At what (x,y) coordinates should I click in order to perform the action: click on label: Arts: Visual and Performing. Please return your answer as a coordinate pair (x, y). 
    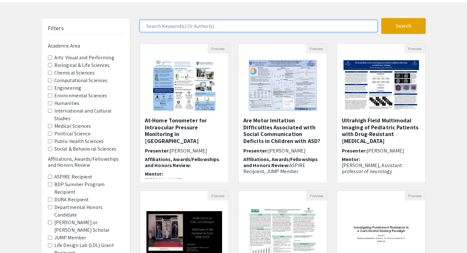
    Looking at the image, I should click on (84, 58).